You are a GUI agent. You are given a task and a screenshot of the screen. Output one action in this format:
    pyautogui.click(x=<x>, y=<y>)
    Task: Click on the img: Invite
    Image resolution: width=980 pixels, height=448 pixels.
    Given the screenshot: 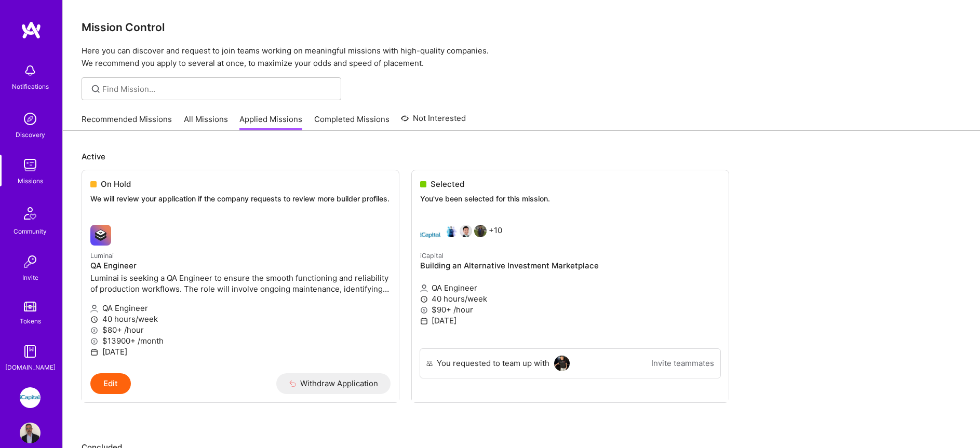 What is the action you would take?
    pyautogui.click(x=30, y=262)
    